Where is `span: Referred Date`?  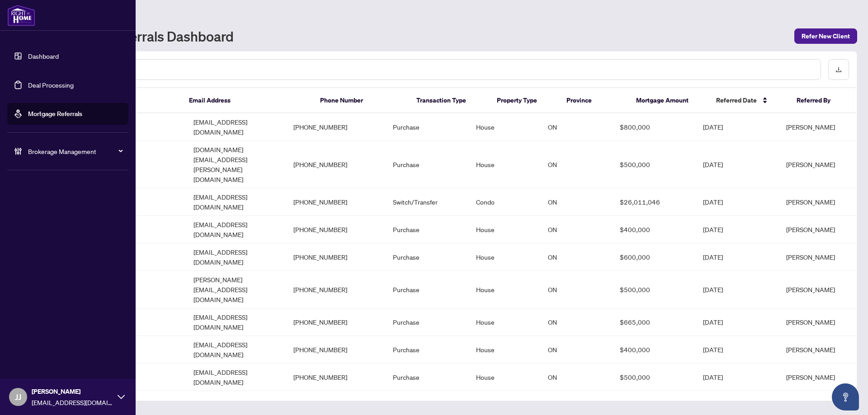 span: Referred Date is located at coordinates (736, 100).